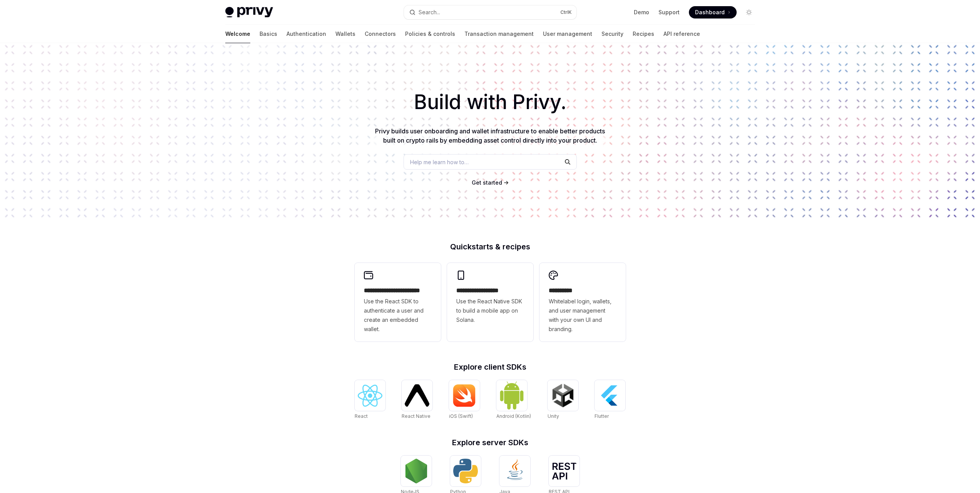 Image resolution: width=980 pixels, height=493 pixels. I want to click on img: REST API, so click(564, 471).